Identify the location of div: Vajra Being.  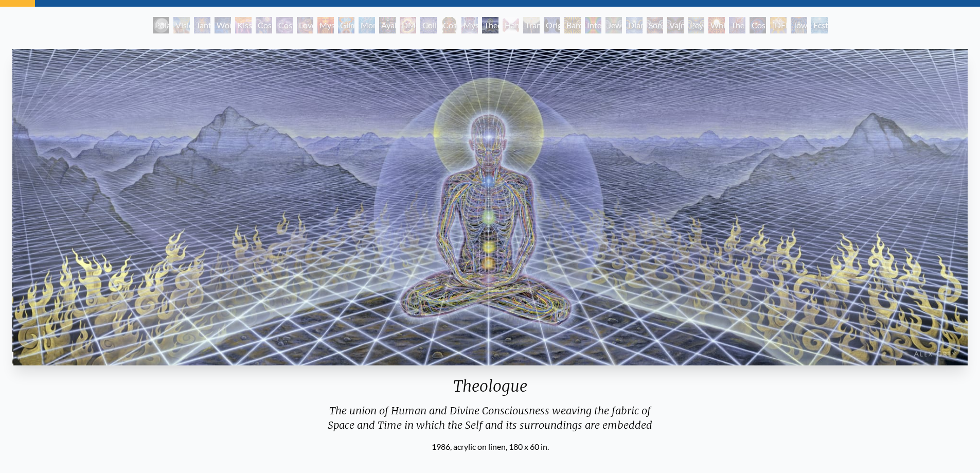
(675, 26).